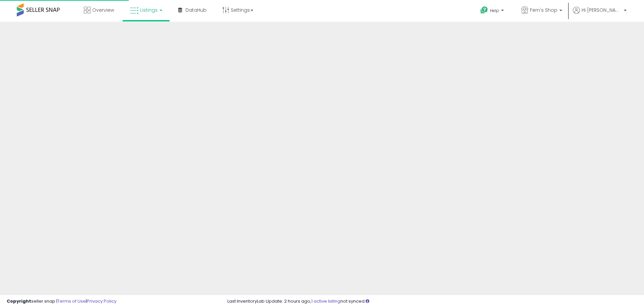 Image resolution: width=644 pixels, height=308 pixels. Describe the element at coordinates (149, 10) in the screenshot. I see `span: Listings` at that location.